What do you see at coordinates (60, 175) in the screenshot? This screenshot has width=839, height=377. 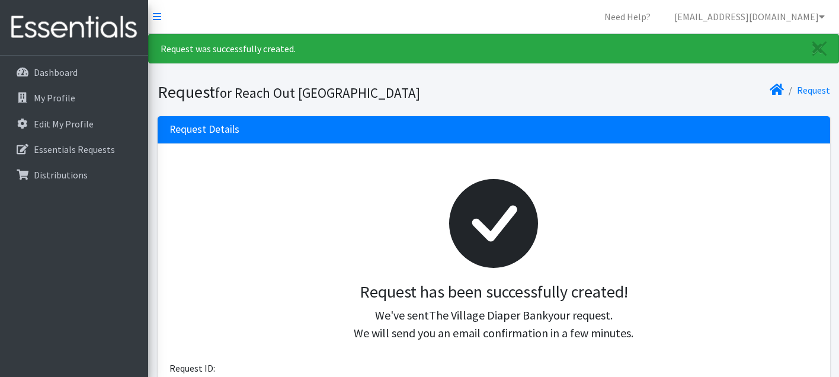 I see `p: Distributions` at bounding box center [60, 175].